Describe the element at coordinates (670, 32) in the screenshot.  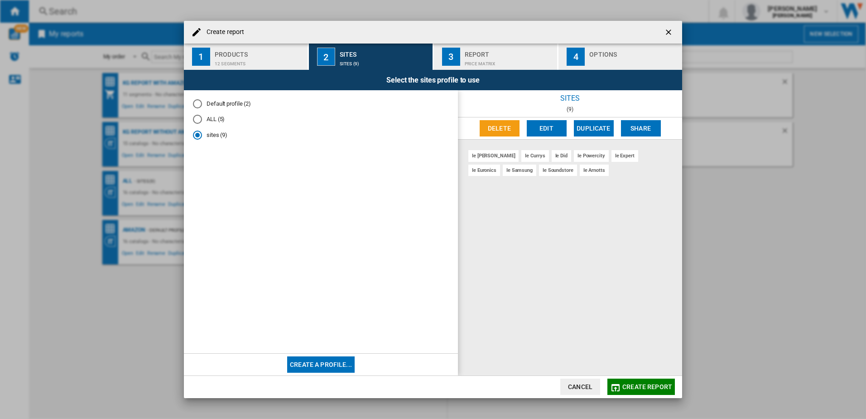
I see `button: getI18NText('BUTTONS.CLOSE_DIALOG')` at that location.